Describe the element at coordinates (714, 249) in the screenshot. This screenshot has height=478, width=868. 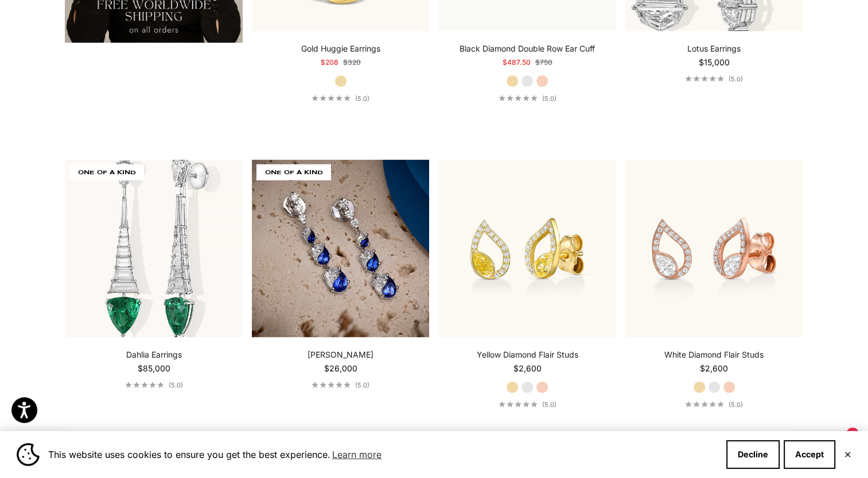
I see `img: #RoseGold` at that location.